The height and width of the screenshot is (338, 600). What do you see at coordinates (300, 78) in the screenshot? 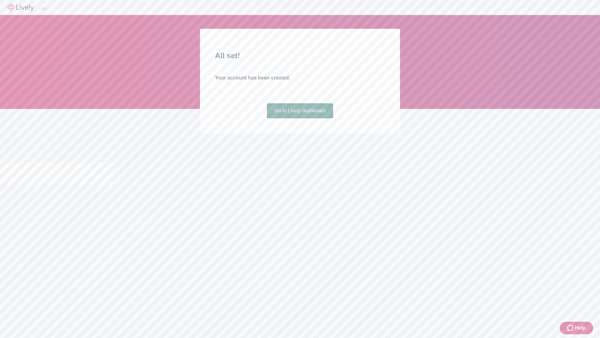
I see `h4: Your account has been created.` at bounding box center [300, 78].